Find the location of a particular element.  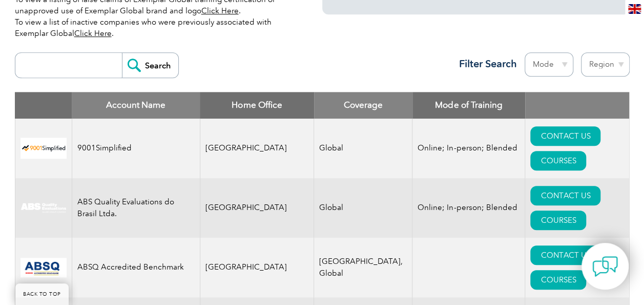

td: ABS Quality Evaluations do Brasil Ltda. is located at coordinates (136, 208).